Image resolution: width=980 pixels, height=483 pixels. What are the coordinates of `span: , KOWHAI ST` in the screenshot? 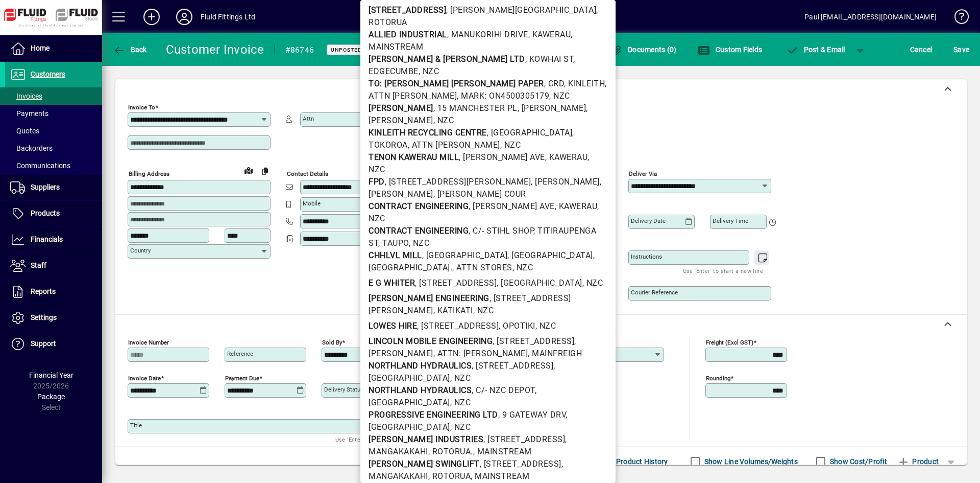 It's located at (550, 58).